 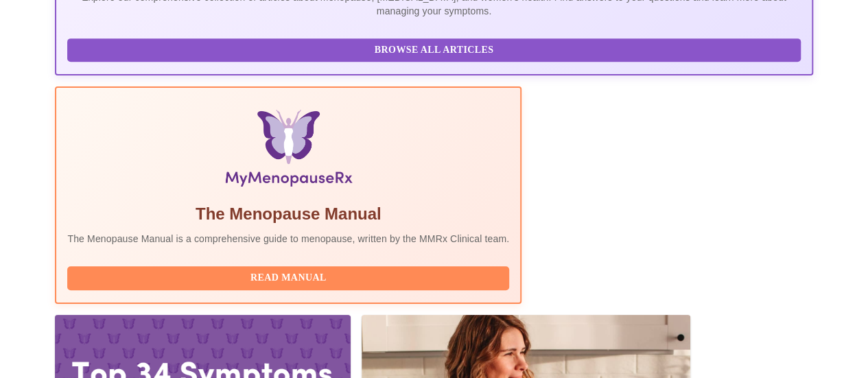 I want to click on span: Browse All Articles, so click(x=434, y=50).